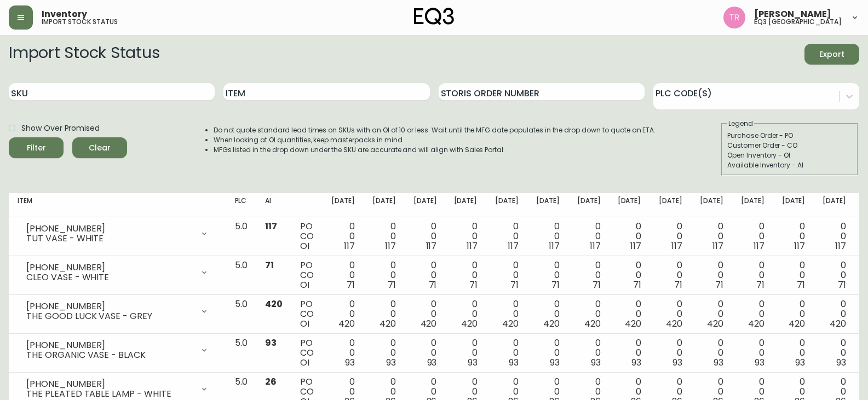 The width and height of the screenshot is (868, 400). What do you see at coordinates (832, 54) in the screenshot?
I see `button: Export` at bounding box center [832, 54].